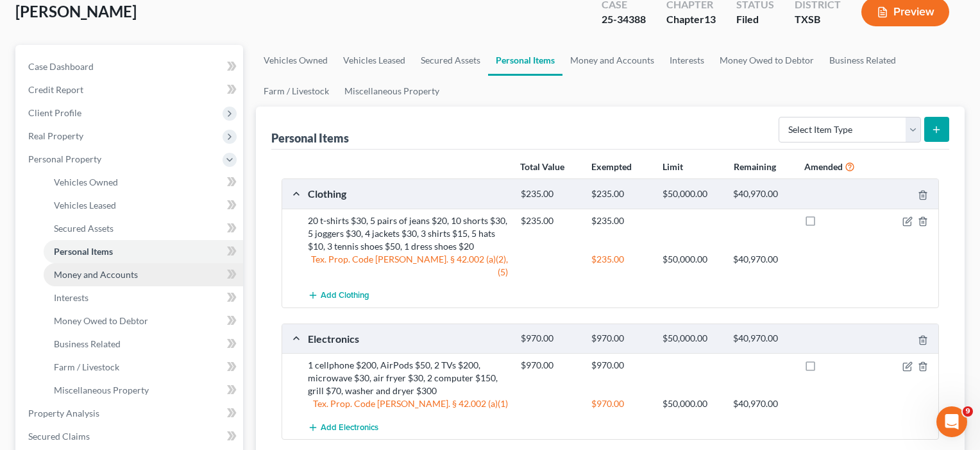 This screenshot has height=450, width=980. Describe the element at coordinates (710, 18) in the screenshot. I see `span: 13` at that location.